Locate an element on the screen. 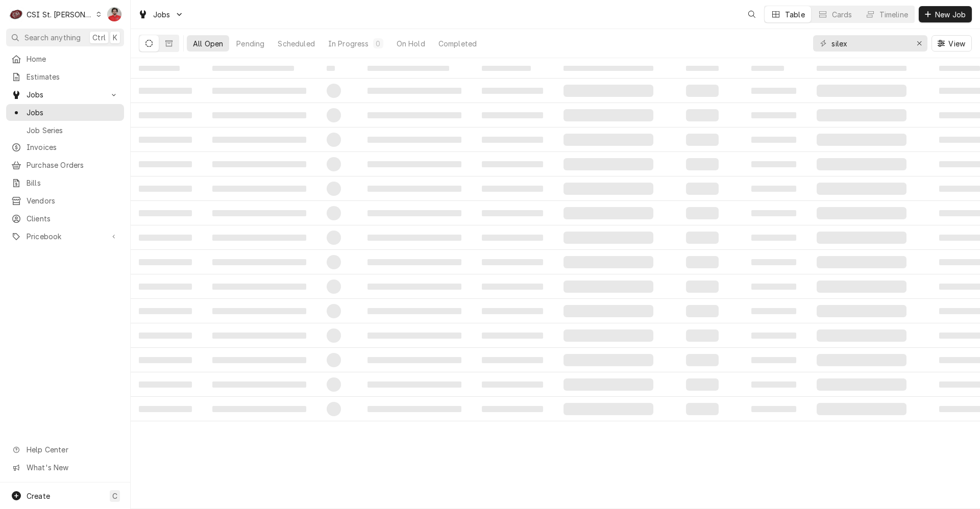 This screenshot has height=509, width=980. span: Estimates is located at coordinates (73, 77).